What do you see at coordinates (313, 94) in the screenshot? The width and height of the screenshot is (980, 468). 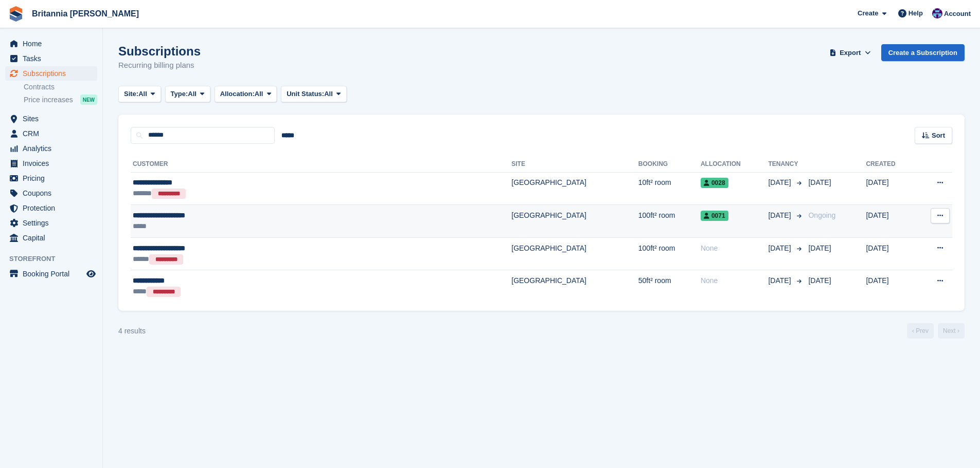 I see `button: Unit Status: All` at bounding box center [313, 94].